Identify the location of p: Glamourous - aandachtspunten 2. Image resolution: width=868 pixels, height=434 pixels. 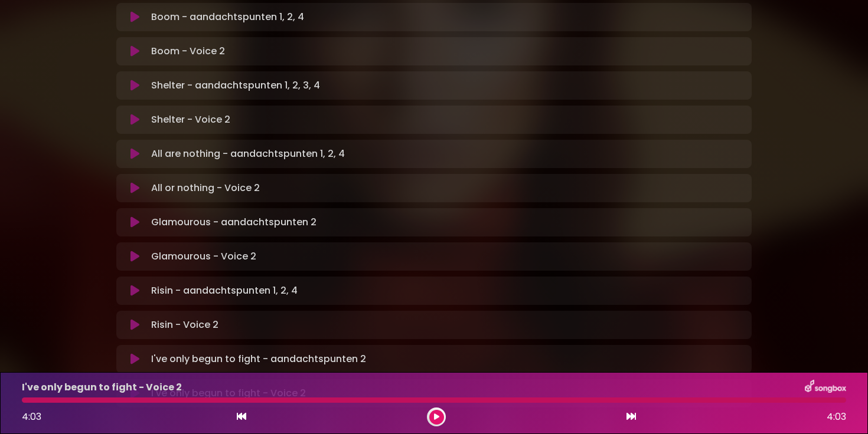
(234, 222).